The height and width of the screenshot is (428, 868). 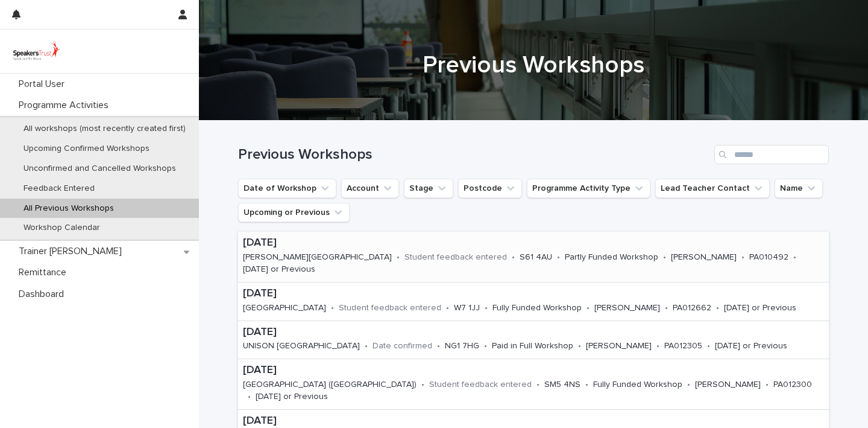 I want to click on p: Unconfirmed and Cancelled Workshops, so click(x=100, y=168).